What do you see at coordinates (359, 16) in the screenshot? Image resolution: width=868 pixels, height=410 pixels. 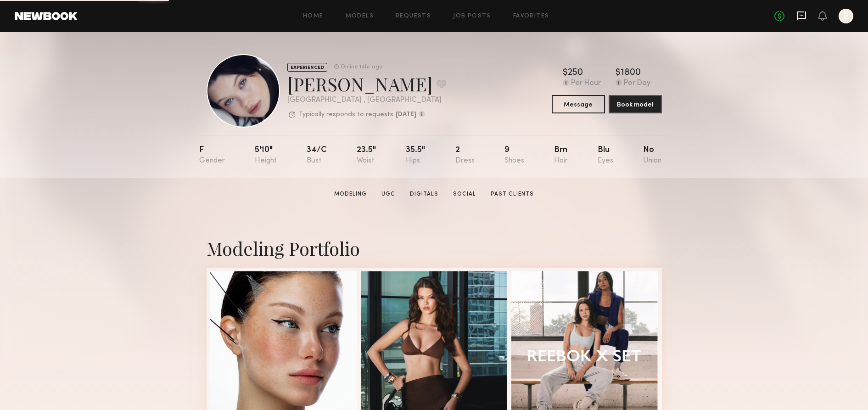 I see `a: Models` at bounding box center [359, 16].